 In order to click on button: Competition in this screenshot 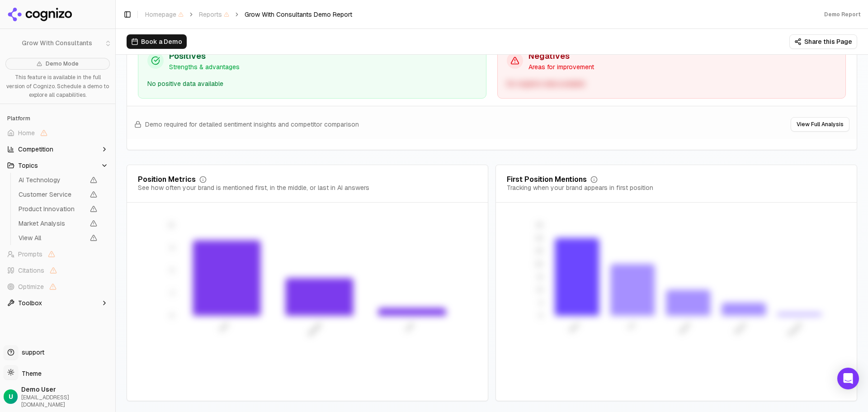, I will do `click(57, 150)`.